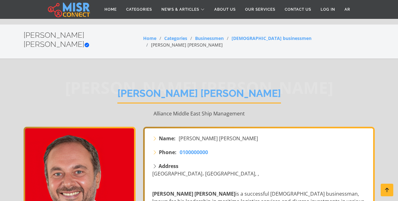  Describe the element at coordinates (167, 138) in the screenshot. I see `strong: Name:` at that location.